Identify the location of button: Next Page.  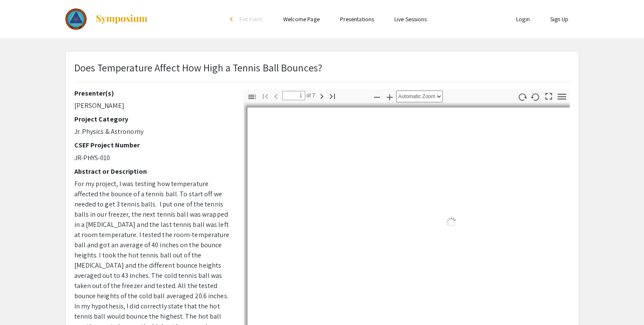
(322, 95).